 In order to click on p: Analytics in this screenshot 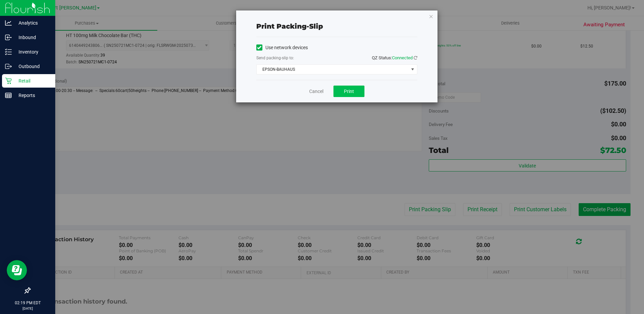, I will do `click(32, 23)`.